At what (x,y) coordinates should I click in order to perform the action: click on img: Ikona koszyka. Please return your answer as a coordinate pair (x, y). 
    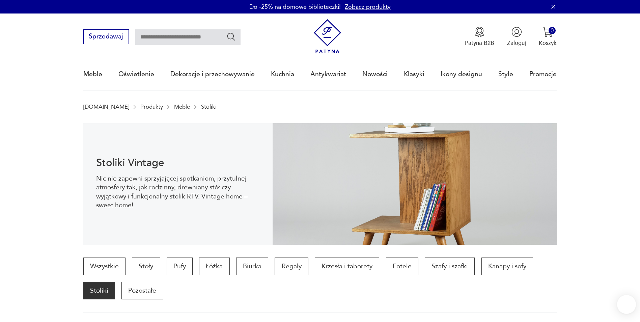
    Looking at the image, I should click on (547, 32).